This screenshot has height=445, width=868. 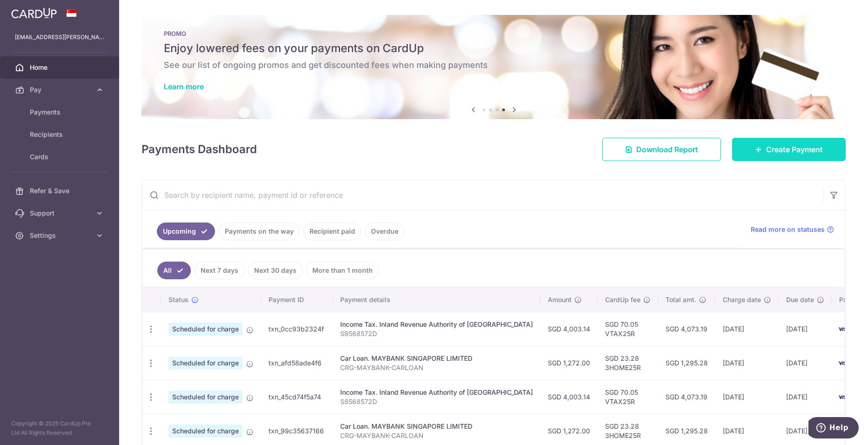 What do you see at coordinates (800, 300) in the screenshot?
I see `span: Due date` at bounding box center [800, 300].